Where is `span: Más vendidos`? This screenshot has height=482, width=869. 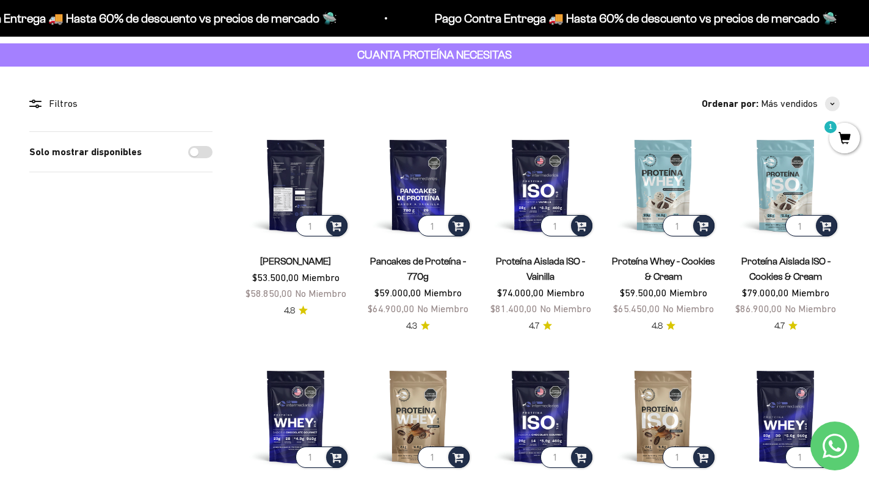 span: Más vendidos is located at coordinates (789, 104).